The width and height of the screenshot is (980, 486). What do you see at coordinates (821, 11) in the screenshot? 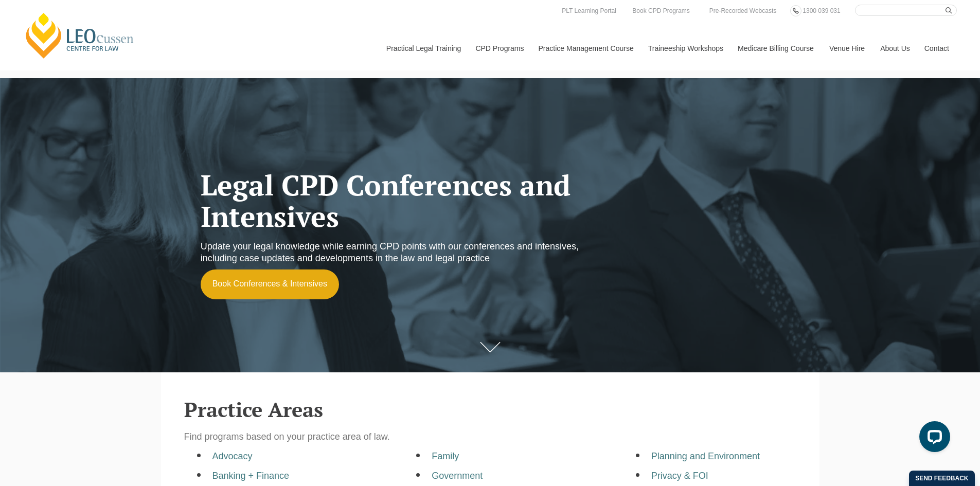
I see `a: 1300 039 031` at bounding box center [821, 11].